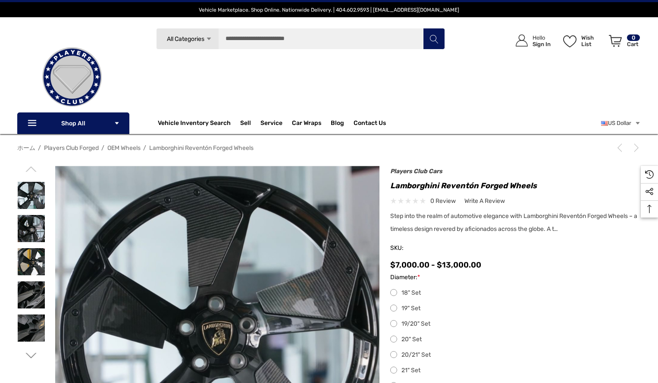 This screenshot has width=658, height=383. What do you see at coordinates (416, 171) in the screenshot?
I see `a: Players Club Cars` at bounding box center [416, 171].